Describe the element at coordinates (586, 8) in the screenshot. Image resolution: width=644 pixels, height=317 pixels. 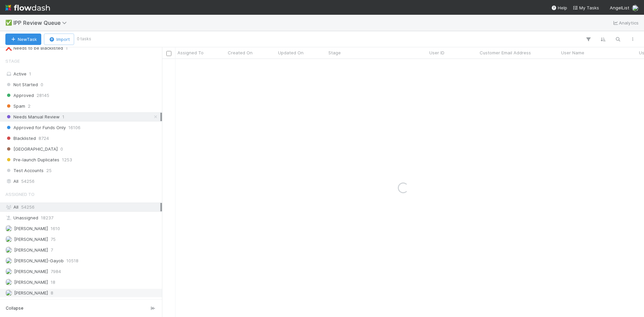
I see `span: My Tasks` at that location.